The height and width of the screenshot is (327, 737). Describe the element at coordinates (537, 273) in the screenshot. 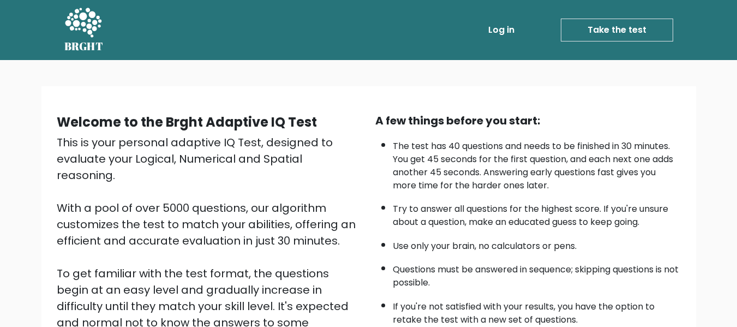

I see `li: Questions must be answered in sequence; skipping questions is not possible.` at that location.